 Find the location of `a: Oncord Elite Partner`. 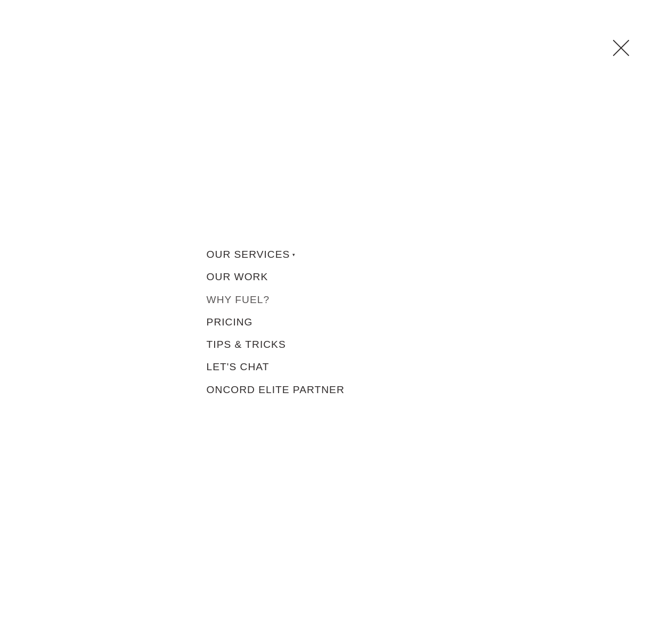

a: Oncord Elite Partner is located at coordinates (334, 389).